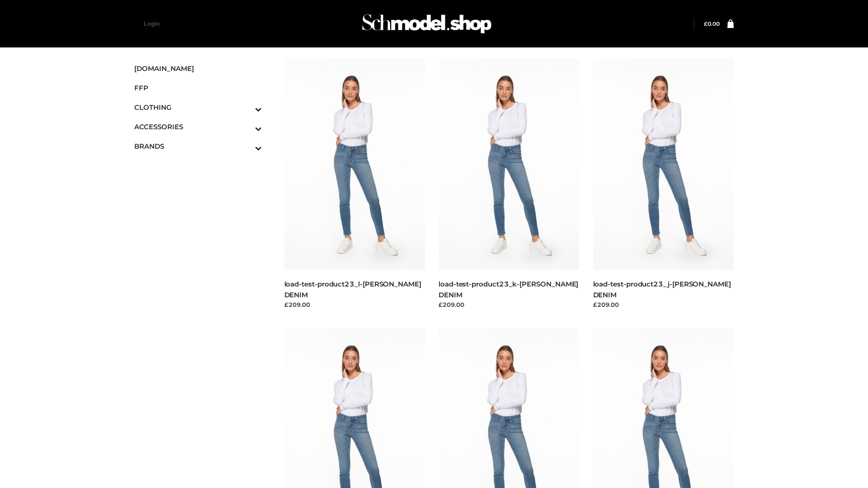  Describe the element at coordinates (198, 146) in the screenshot. I see `a: BRANDSToggle Submenu` at that location.